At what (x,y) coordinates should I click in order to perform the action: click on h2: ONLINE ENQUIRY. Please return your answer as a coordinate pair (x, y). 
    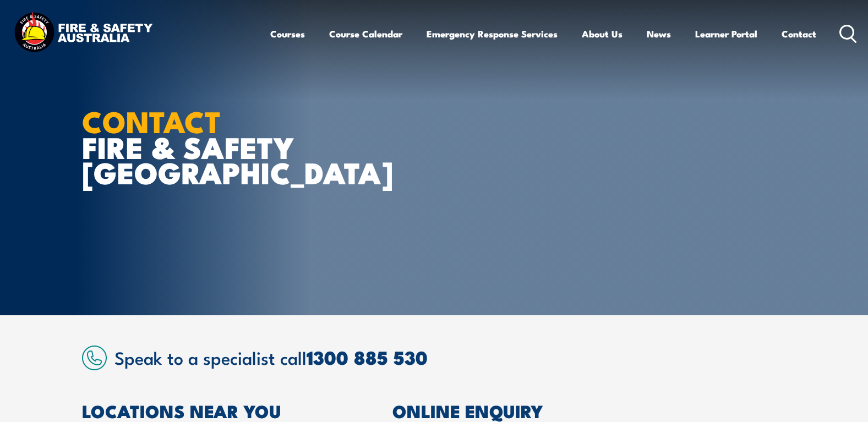
    Looking at the image, I should click on (589, 410).